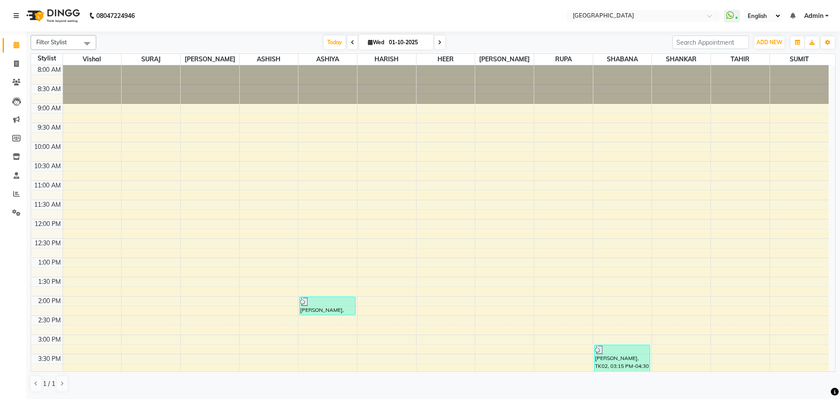  What do you see at coordinates (49, 89) in the screenshot?
I see `div: 8:30 AM` at bounding box center [49, 89].